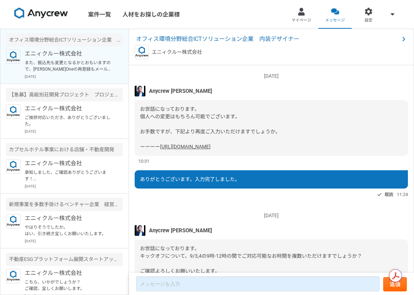  I want to click on span: 既読, so click(389, 195).